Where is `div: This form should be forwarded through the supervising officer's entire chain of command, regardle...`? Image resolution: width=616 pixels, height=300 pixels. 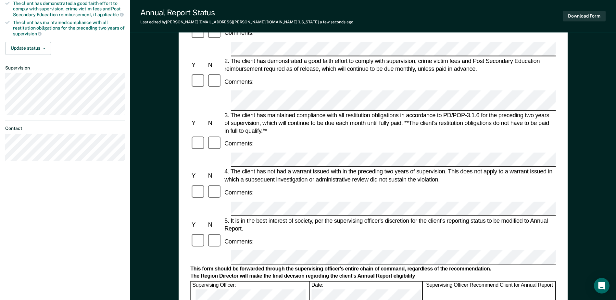 div: This form should be forwarded through the supervising officer's entire chain of command, regardle... is located at coordinates (373, 269).